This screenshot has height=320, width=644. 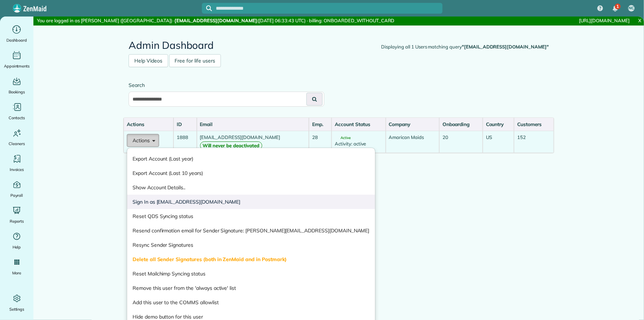 What do you see at coordinates (534, 124) in the screenshot?
I see `div: Customers` at bounding box center [534, 124].